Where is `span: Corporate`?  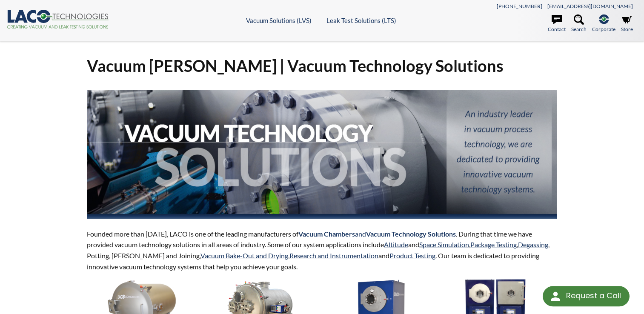 span: Corporate is located at coordinates (604, 29).